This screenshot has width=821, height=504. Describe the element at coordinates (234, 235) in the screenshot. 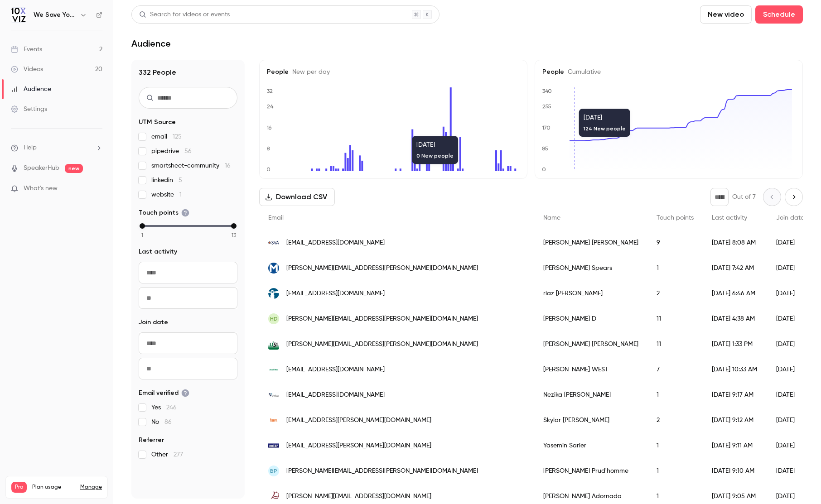

I see `span: 13` at that location.